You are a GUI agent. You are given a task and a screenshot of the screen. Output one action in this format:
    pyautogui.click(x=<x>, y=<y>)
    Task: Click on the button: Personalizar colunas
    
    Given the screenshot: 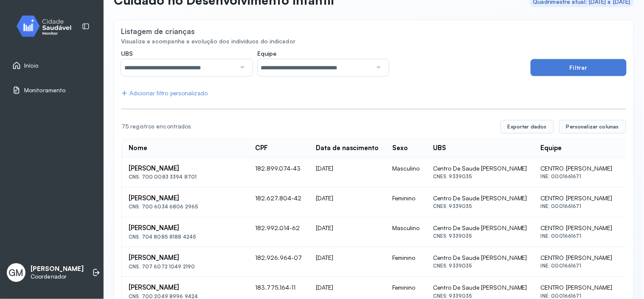 What is the action you would take?
    pyautogui.click(x=592, y=126)
    